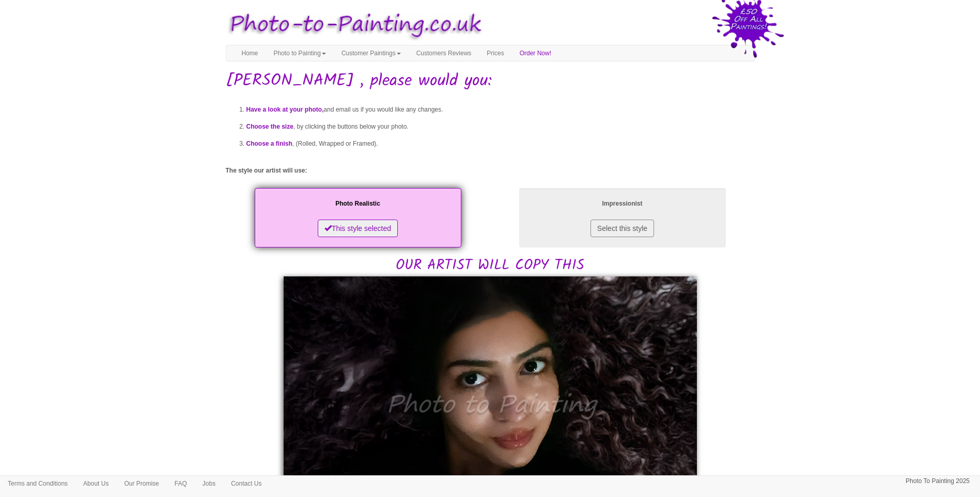  Describe the element at coordinates (490, 230) in the screenshot. I see `h2: OUR ARTIST WILL COPY THIS` at that location.